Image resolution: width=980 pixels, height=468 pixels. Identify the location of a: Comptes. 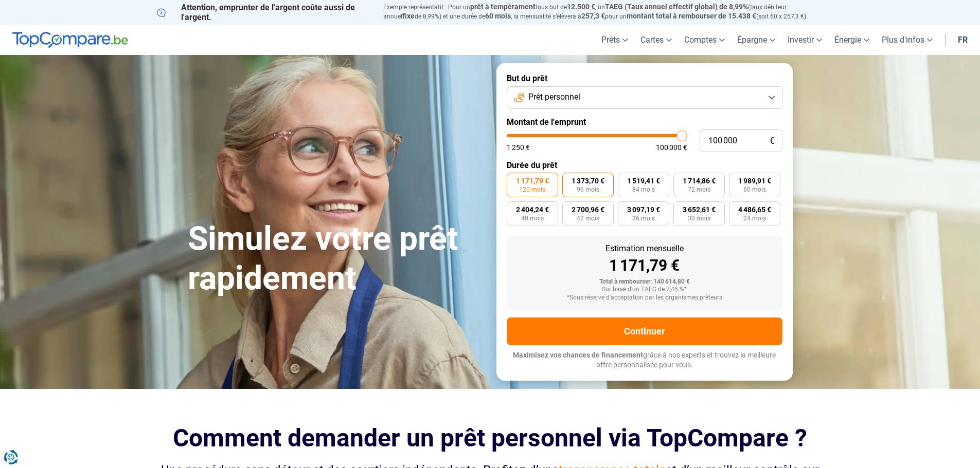
(704, 40).